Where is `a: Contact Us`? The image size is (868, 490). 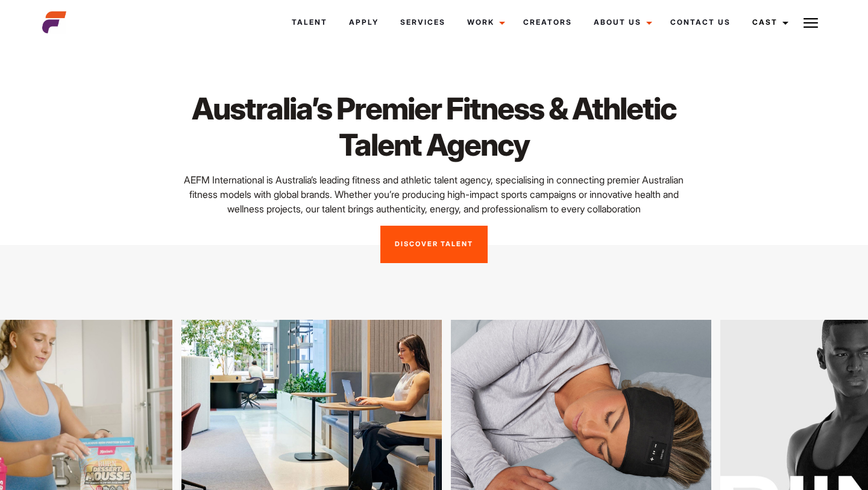 a: Contact Us is located at coordinates (700, 22).